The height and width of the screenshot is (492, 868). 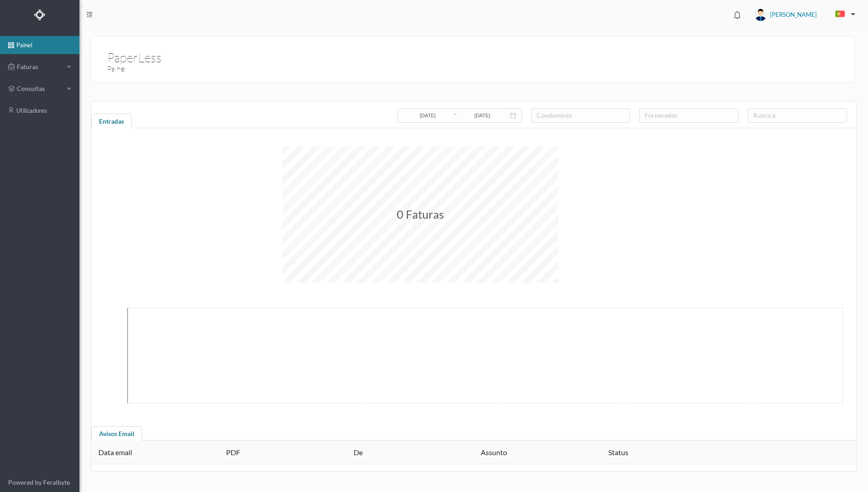 I want to click on span: PDF, so click(x=233, y=452).